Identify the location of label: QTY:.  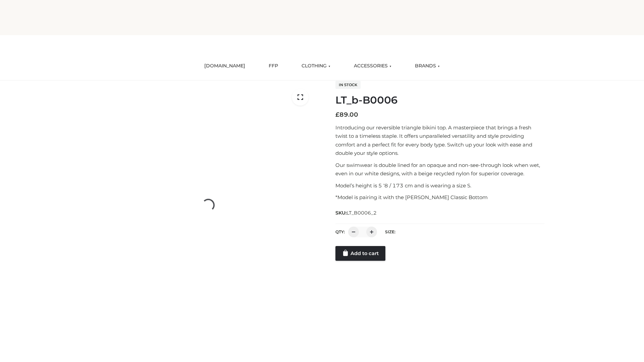
(340, 232).